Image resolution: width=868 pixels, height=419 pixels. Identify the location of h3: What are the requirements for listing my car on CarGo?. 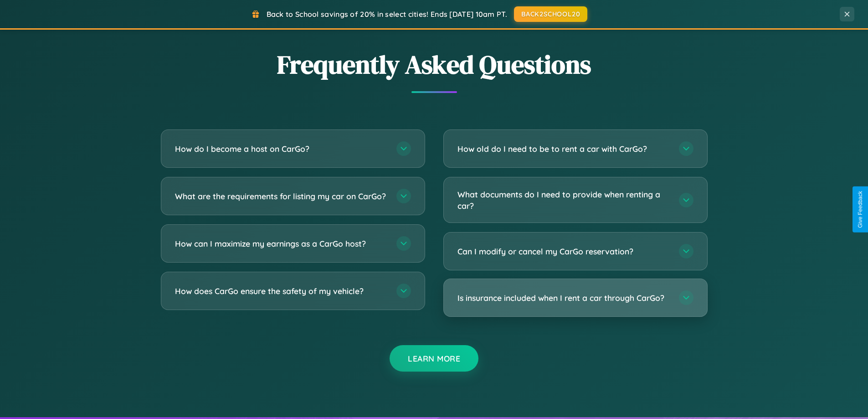
(281, 196).